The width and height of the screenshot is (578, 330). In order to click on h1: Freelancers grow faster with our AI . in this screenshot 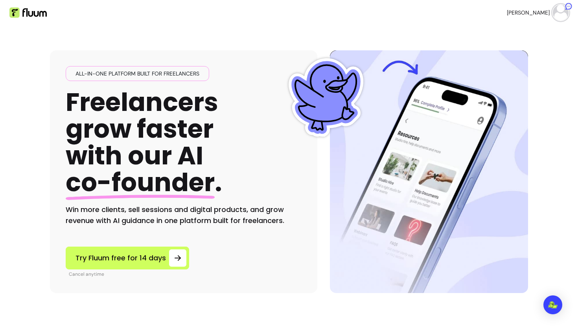, I will do `click(144, 142)`.